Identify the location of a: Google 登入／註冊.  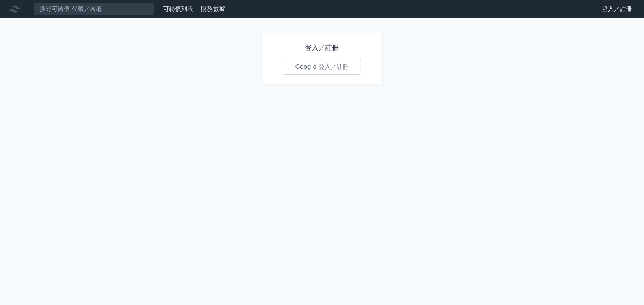
(322, 67).